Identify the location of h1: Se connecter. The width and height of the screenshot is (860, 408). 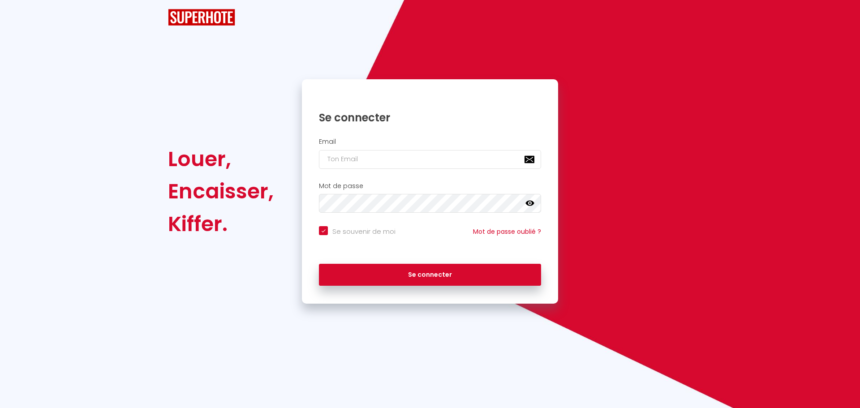
(430, 117).